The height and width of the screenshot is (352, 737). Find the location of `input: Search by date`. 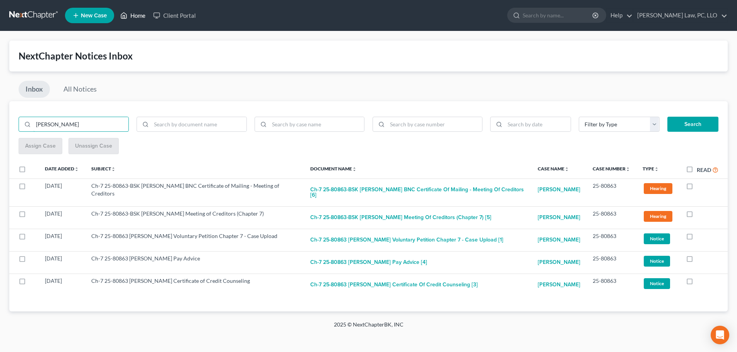

input: Search by date is located at coordinates (538, 125).